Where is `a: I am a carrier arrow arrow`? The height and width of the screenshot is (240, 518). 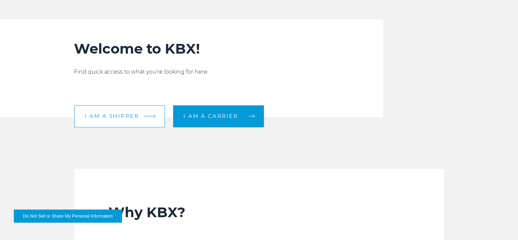
a: I am a carrier arrow arrow is located at coordinates (218, 116).